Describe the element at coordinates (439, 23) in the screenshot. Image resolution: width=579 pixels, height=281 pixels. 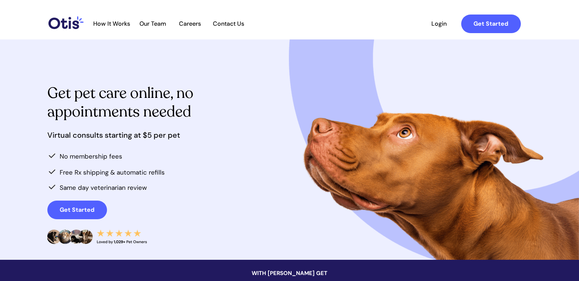
I see `span: Login` at that location.